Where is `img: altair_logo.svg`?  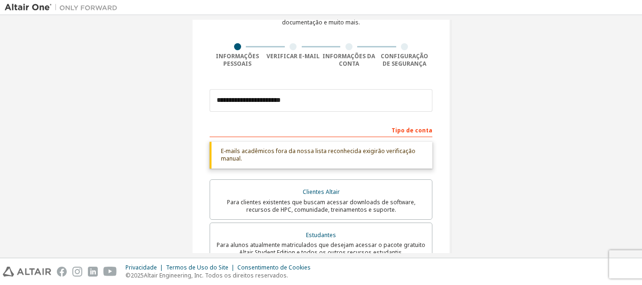
img: altair_logo.svg is located at coordinates (27, 271).